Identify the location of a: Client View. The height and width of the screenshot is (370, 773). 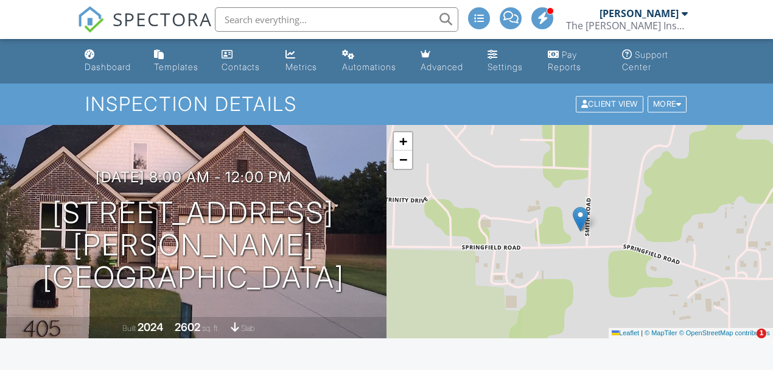
(611, 103).